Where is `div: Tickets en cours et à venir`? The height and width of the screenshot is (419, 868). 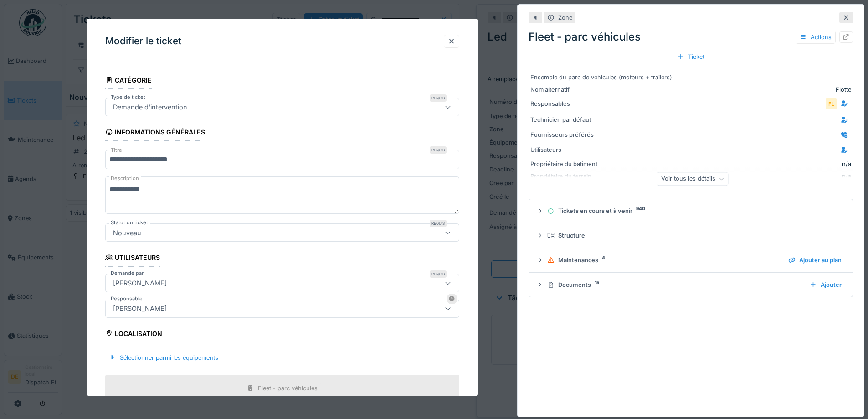 div: Tickets en cours et à venir is located at coordinates (694, 211).